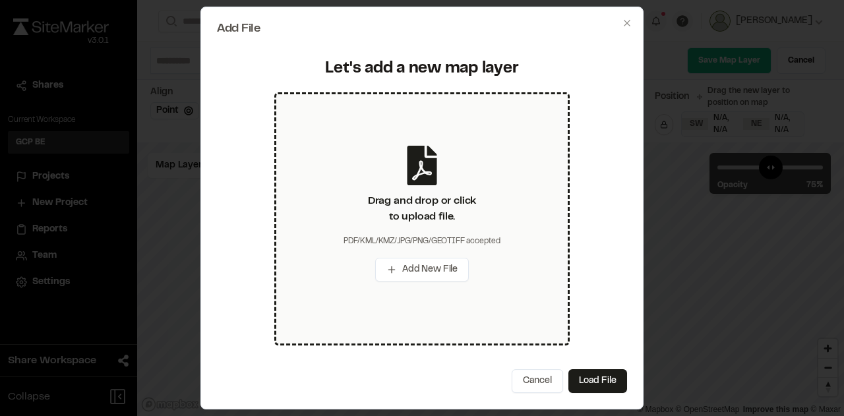 The image size is (844, 416). I want to click on div: Let's add a new map layer, so click(422, 69).